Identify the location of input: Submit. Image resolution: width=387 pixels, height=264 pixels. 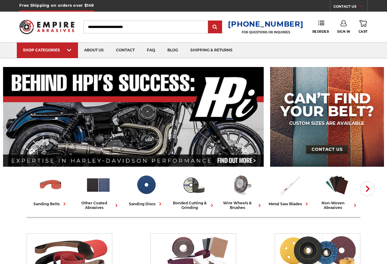
(215, 27).